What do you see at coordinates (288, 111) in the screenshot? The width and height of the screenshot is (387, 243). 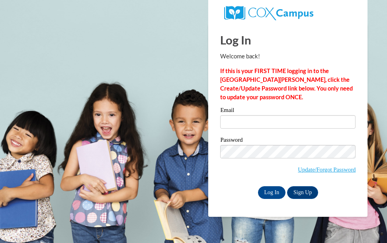 I see `label: Email` at bounding box center [288, 111].